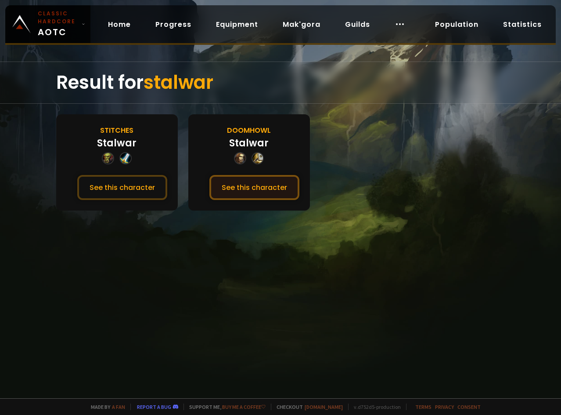  I want to click on a: Population, so click(457, 24).